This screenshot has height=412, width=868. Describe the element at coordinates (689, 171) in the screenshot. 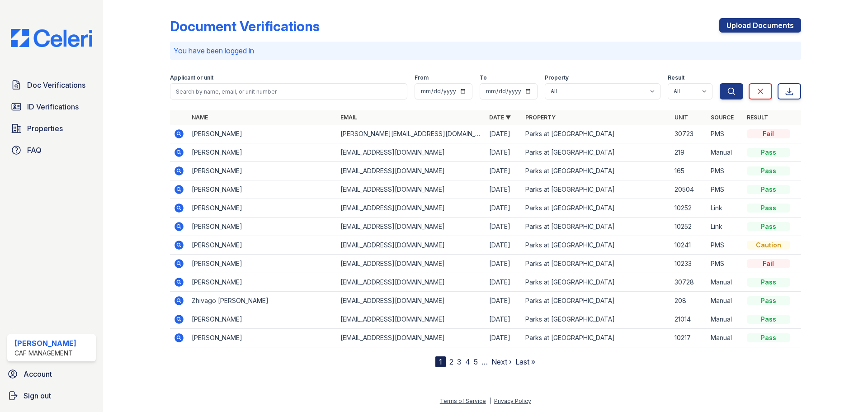

I see `td: 165` at that location.